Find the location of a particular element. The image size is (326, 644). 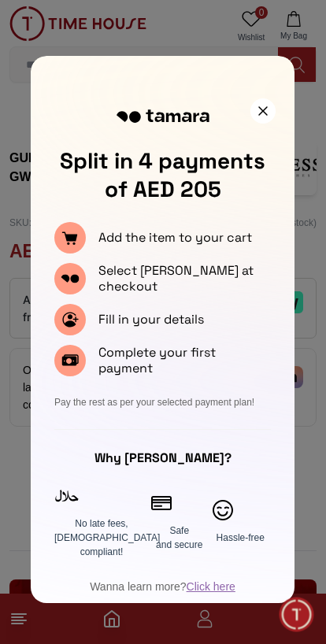

a: Click here is located at coordinates (211, 586).